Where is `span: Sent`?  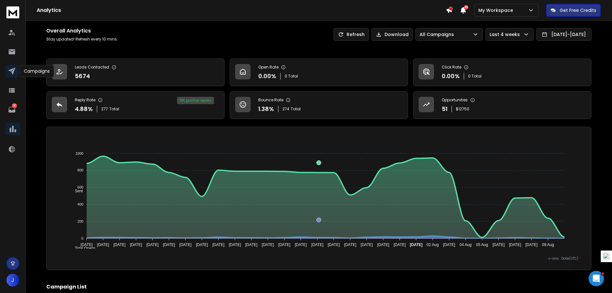
span: Sent is located at coordinates (76, 191).